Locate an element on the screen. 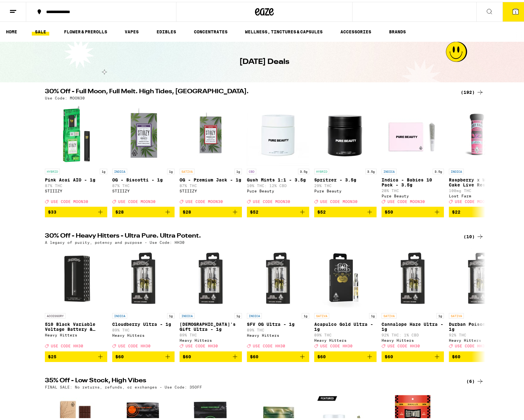 This screenshot has width=524, height=420. img: Heavy Hitters - Cannalope Haze Ultra - 1g is located at coordinates (413, 277).